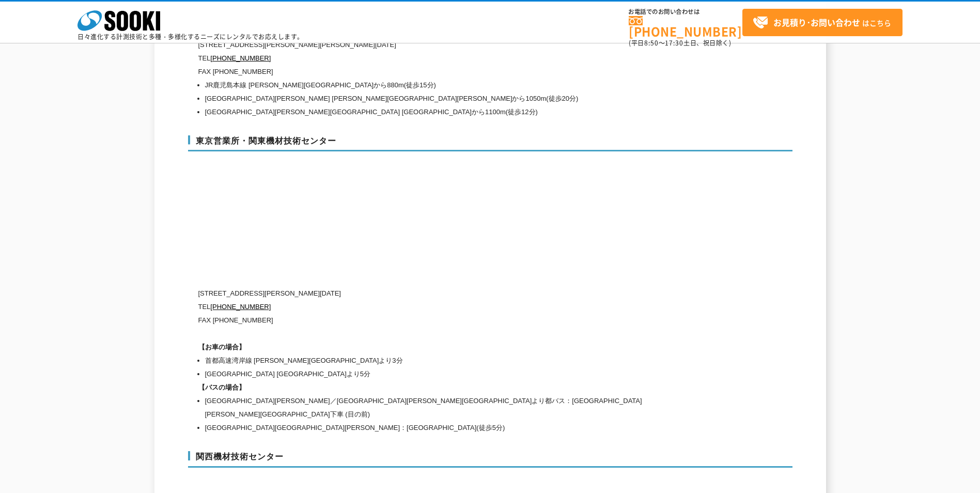 Image resolution: width=980 pixels, height=493 pixels. I want to click on h1: 【お車の場合】, so click(446, 347).